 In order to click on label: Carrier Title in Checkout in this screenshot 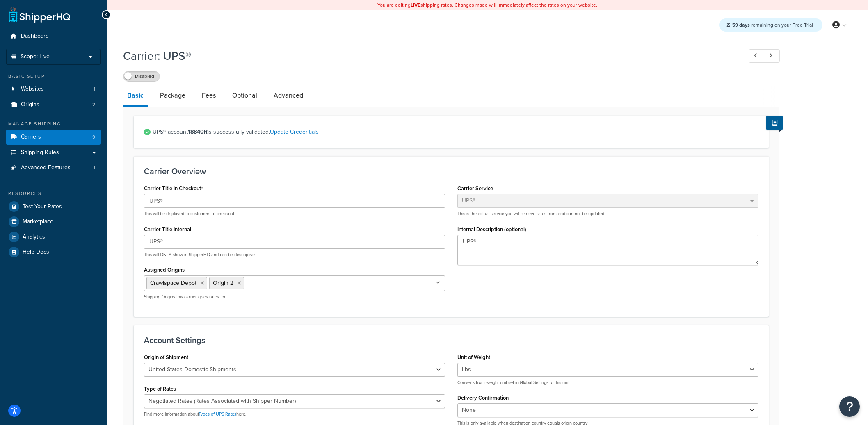, I will do `click(174, 188)`.